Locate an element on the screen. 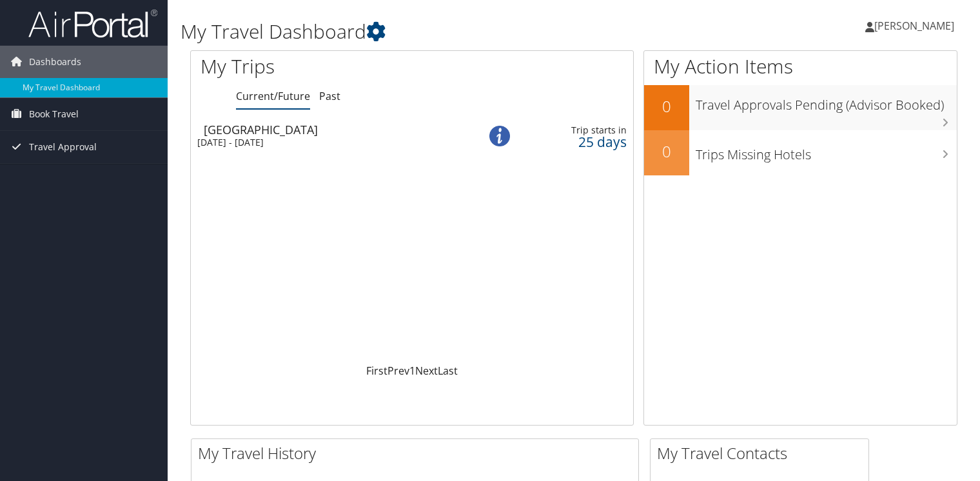 The image size is (980, 481). span: Travel Approval is located at coordinates (63, 147).